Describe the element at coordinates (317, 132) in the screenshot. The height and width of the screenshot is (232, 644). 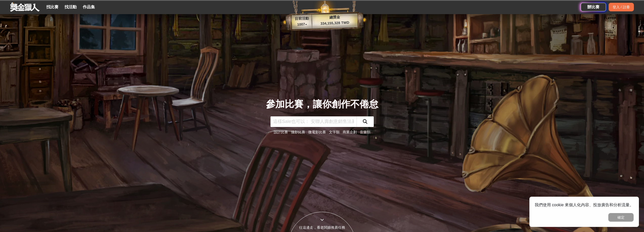
I see `a: 微電影比賽` at that location.